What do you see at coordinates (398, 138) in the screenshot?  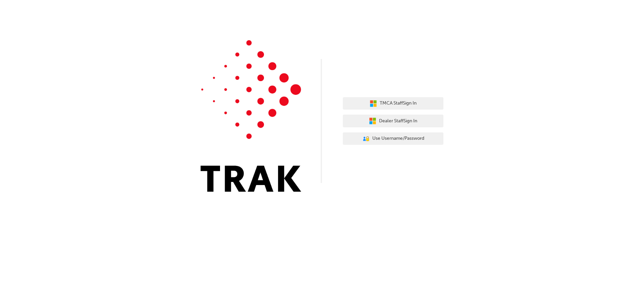 I see `span: Use Username/Password` at bounding box center [398, 138].